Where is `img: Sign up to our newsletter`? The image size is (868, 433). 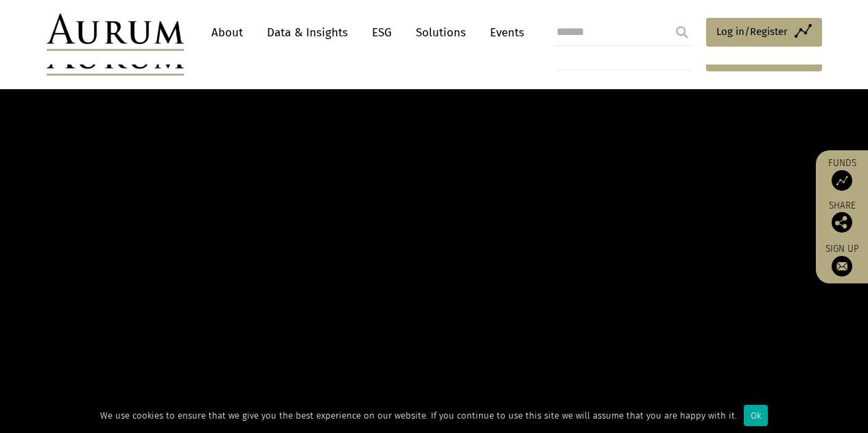 img: Sign up to our newsletter is located at coordinates (841, 266).